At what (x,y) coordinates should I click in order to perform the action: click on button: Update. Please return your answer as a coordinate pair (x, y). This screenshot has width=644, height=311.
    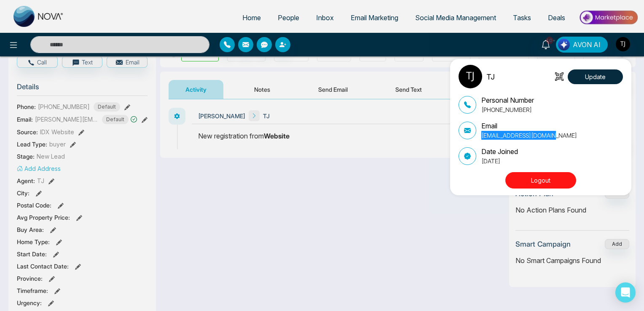
    Looking at the image, I should click on (595, 77).